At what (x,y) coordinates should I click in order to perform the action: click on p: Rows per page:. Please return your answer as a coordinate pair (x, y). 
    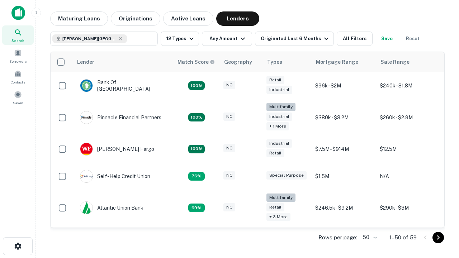
    Looking at the image, I should click on (338, 238).